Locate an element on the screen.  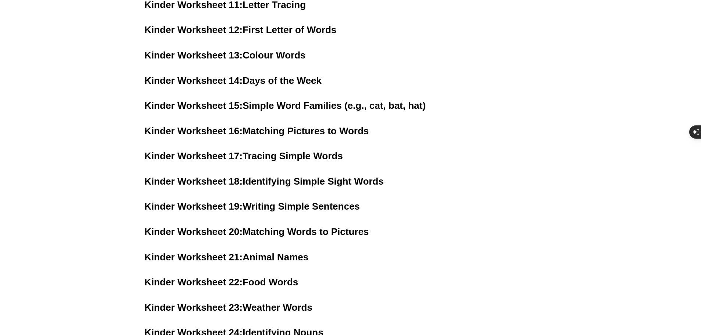
a: Kinder Worksheet 14:Days of the Week is located at coordinates (233, 81).